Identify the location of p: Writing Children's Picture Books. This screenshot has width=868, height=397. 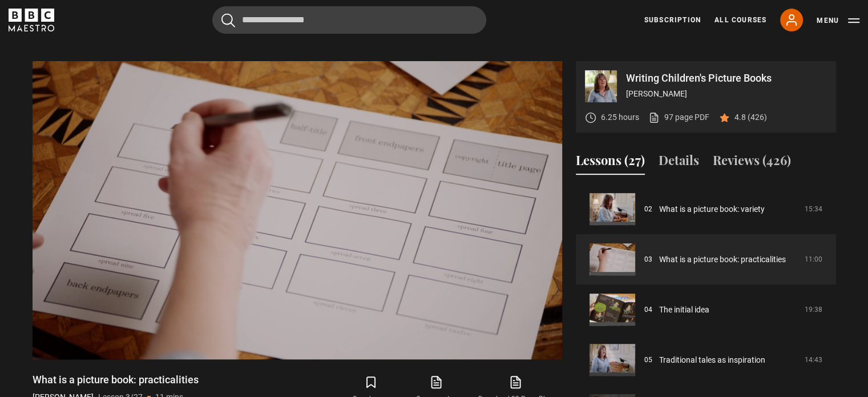
(727, 78).